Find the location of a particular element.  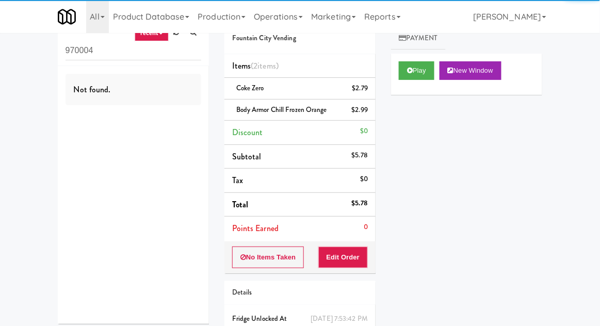

span: Points Earned is located at coordinates (255, 228).